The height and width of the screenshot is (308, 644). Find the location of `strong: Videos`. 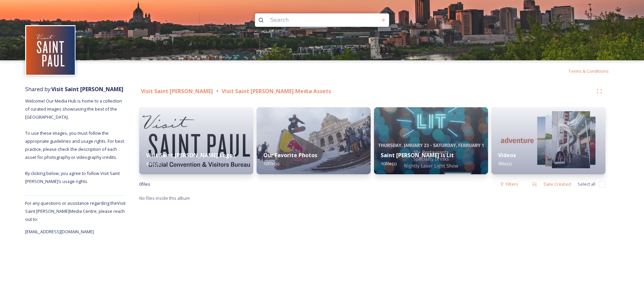

strong: Videos is located at coordinates (507, 155).